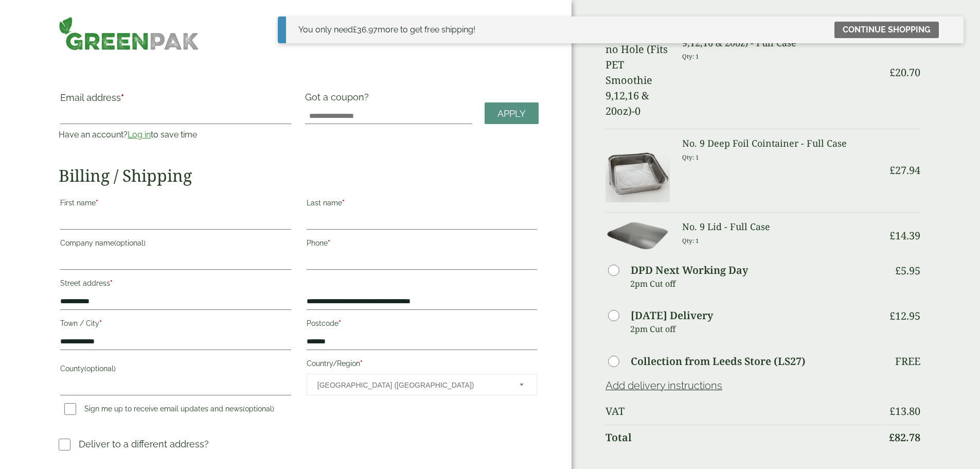 This screenshot has width=980, height=469. What do you see at coordinates (887, 30) in the screenshot?
I see `a: Continue shopping` at bounding box center [887, 30].